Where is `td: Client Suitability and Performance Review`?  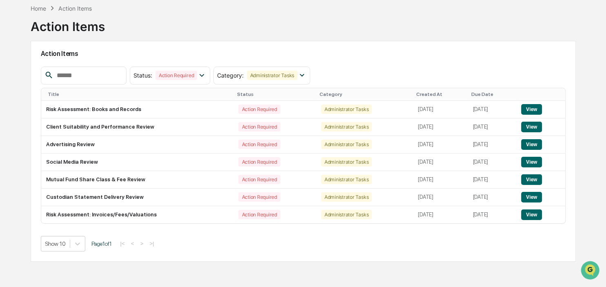
td: Client Suitability and Performance Review is located at coordinates (138, 127).